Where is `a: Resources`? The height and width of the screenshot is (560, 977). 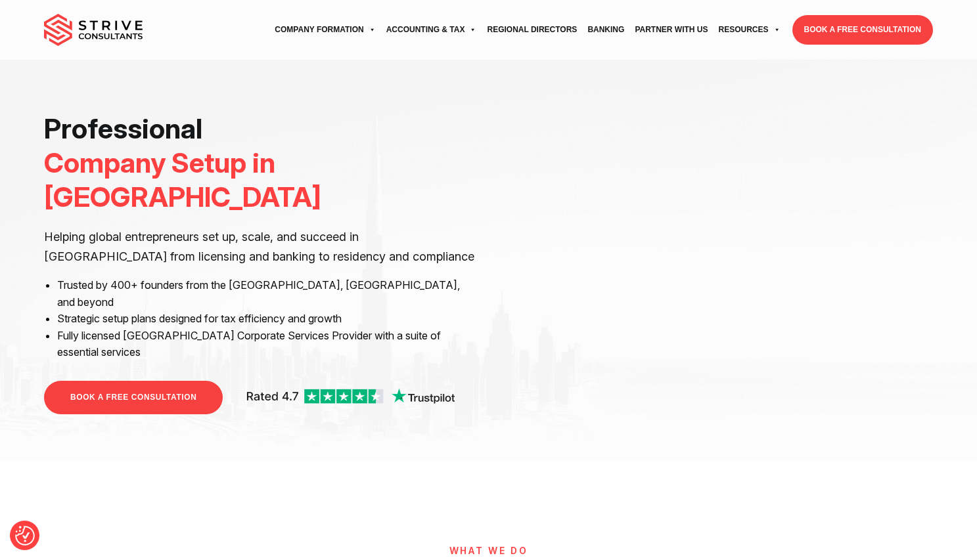 a: Resources is located at coordinates (749, 29).